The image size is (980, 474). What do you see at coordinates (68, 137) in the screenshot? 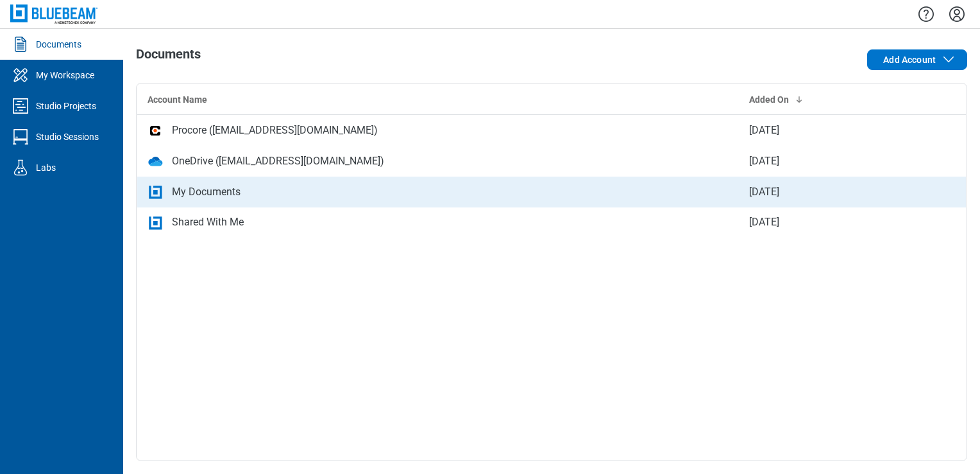
I see `div: Studio Sessions` at bounding box center [68, 137].